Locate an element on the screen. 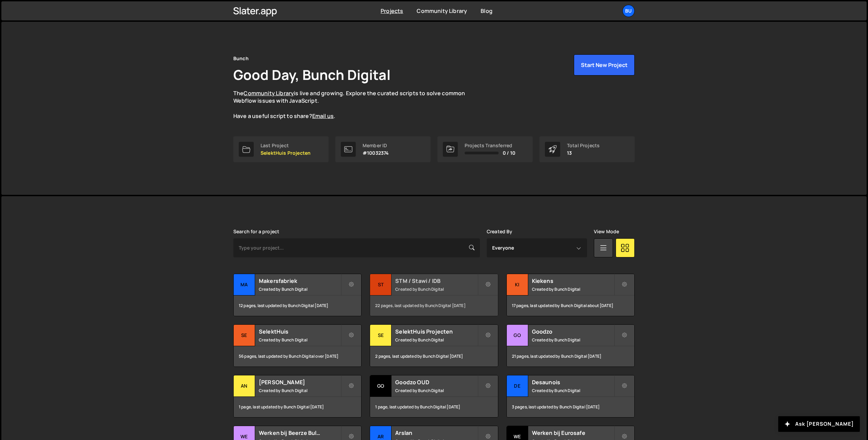 The image size is (868, 440). a: Blog is located at coordinates (487, 11).